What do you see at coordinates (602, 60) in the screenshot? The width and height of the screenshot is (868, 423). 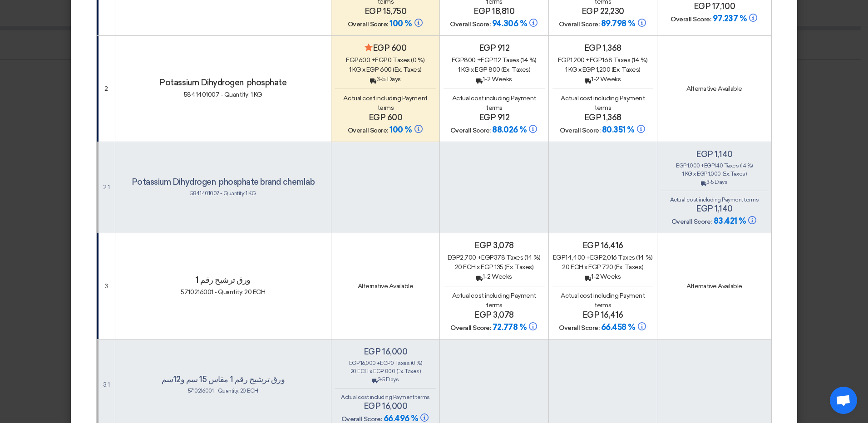 I see `div: 1,200 + 168 Taxes (14 %)` at bounding box center [602, 60].